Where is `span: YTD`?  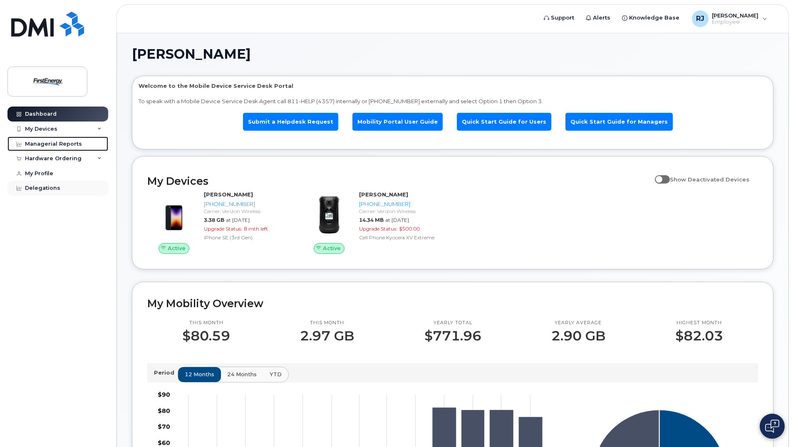
span: YTD is located at coordinates (275, 374).